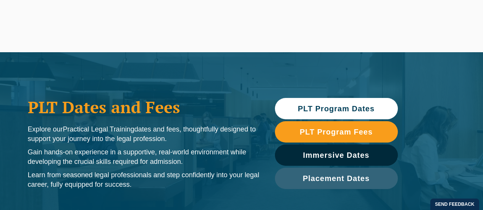 Image resolution: width=483 pixels, height=210 pixels. I want to click on p: Explore our dates and fees, thoughtfully designed to support your journey into the legal profession., so click(144, 134).